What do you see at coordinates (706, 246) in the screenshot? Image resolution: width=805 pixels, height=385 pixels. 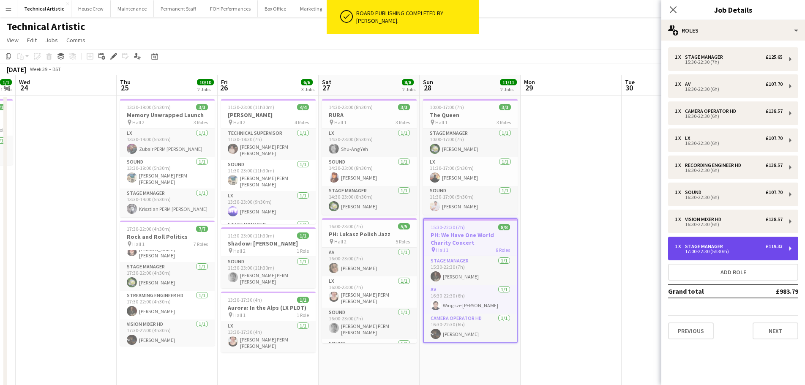 I see `div: Stage Manager` at bounding box center [706, 246].